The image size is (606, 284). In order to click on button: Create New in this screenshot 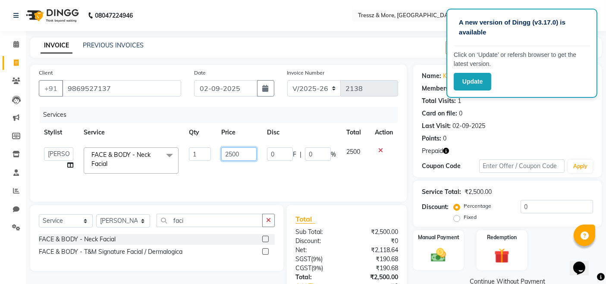, I will do `click(470, 47)`.